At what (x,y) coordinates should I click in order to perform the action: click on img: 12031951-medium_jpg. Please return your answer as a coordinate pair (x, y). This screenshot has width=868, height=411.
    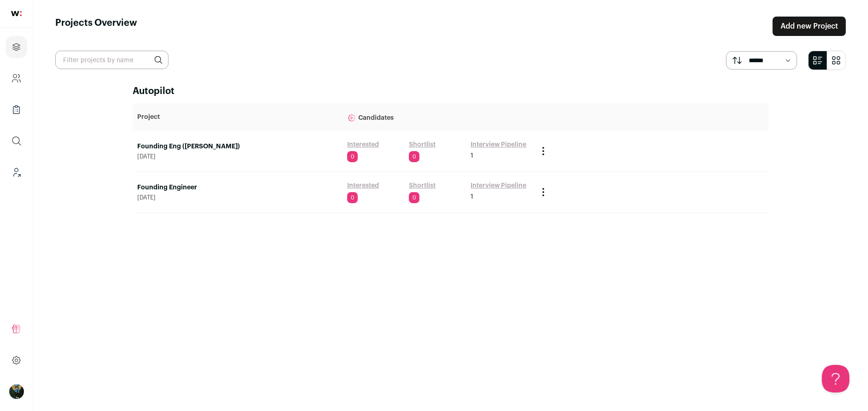
    Looking at the image, I should click on (17, 392).